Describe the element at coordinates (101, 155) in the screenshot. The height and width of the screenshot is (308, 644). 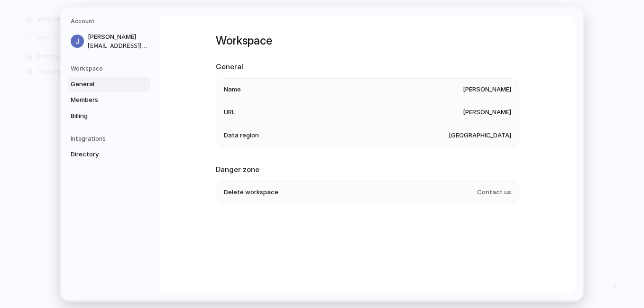
I see `span: Directory` at that location.